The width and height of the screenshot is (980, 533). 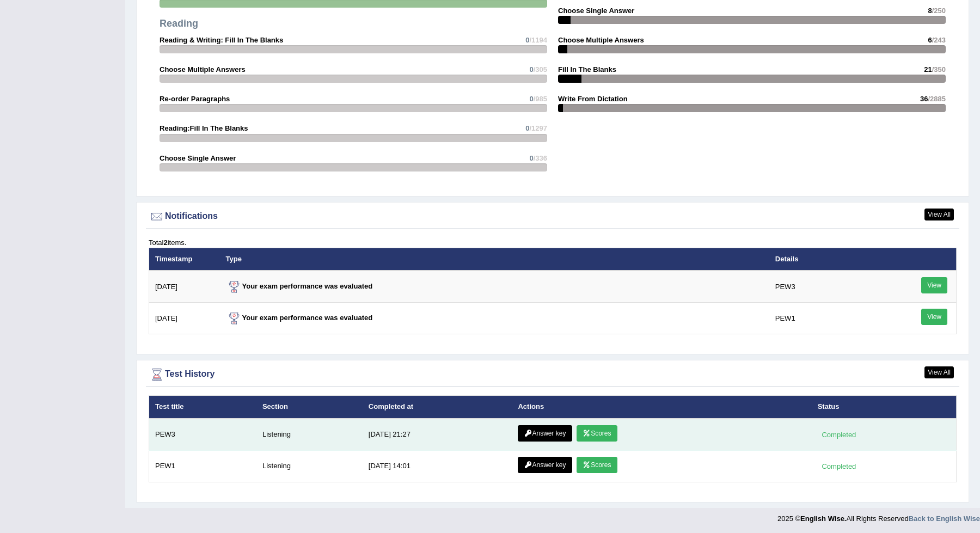 What do you see at coordinates (203, 128) in the screenshot?
I see `strong: Reading:Fill In The Blanks` at bounding box center [203, 128].